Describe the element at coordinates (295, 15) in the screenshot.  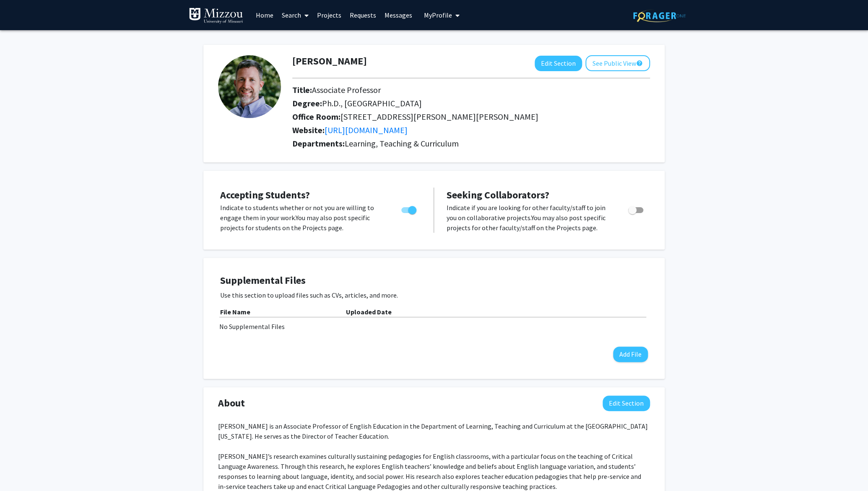
I see `a: Search` at that location.